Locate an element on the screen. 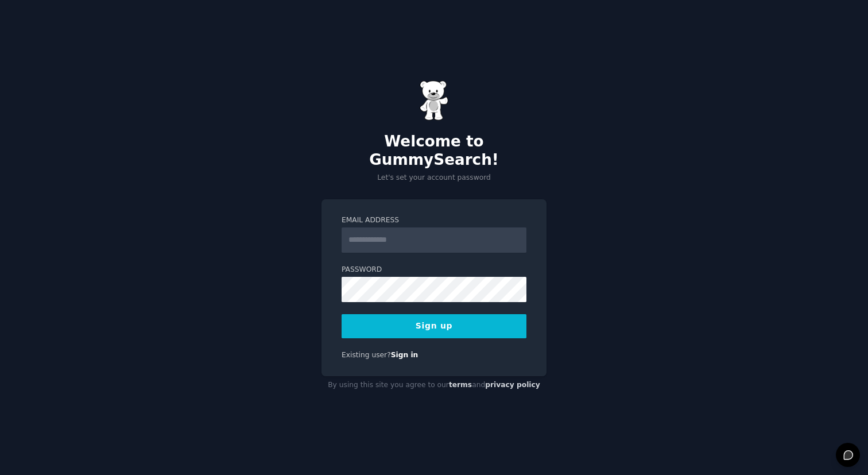 The image size is (868, 475). label: Email Address is located at coordinates (434, 221).